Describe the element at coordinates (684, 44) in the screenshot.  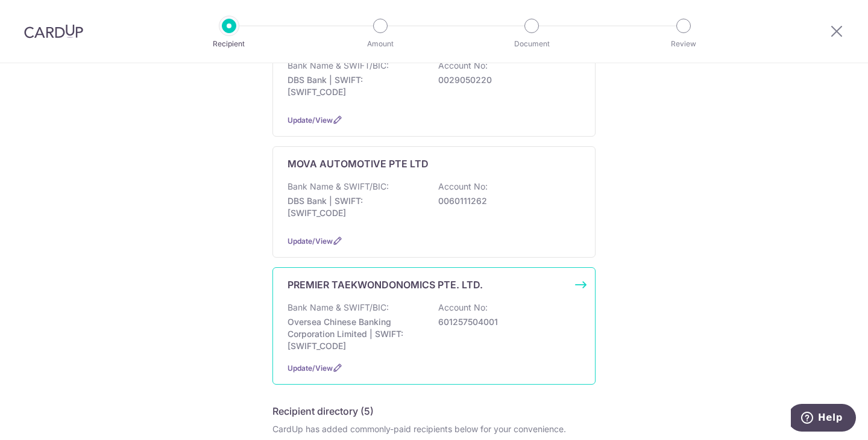
I see `p: Review` at that location.